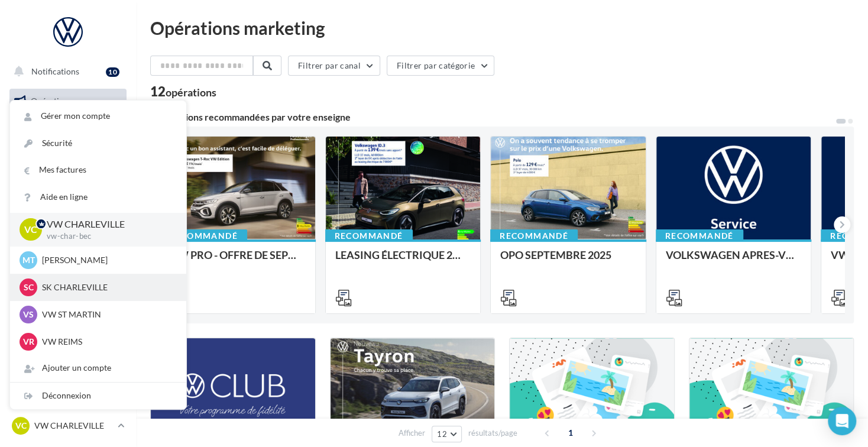  What do you see at coordinates (28, 288) in the screenshot?
I see `span: SC` at bounding box center [28, 288].